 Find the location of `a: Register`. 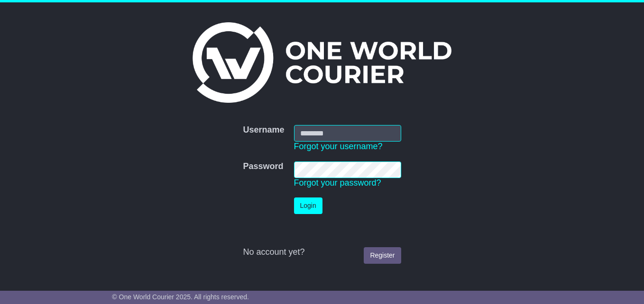

a: Register is located at coordinates (382, 255).